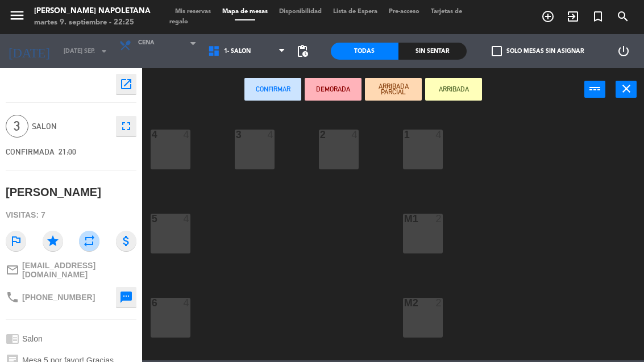 This screenshot has height=362, width=644. I want to click on button: sms, so click(127, 297).